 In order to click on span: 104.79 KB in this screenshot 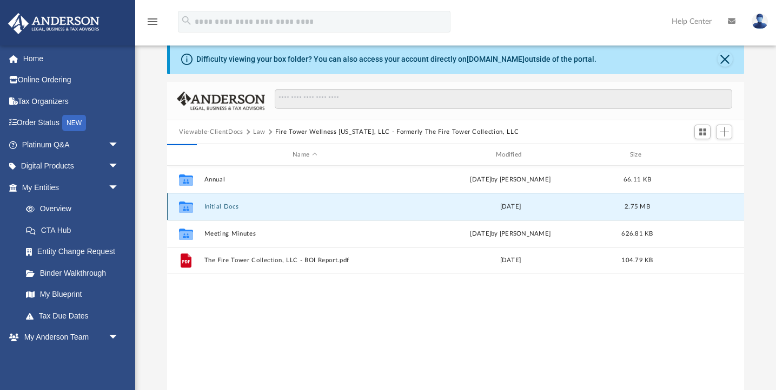, I will do `click(638, 260)`.